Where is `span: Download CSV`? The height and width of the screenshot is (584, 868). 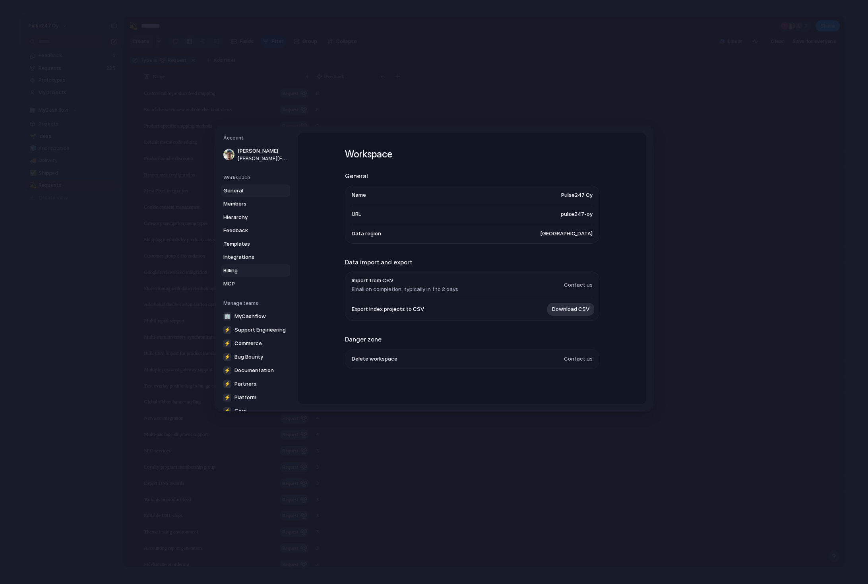
span: Download CSV is located at coordinates (571, 309).